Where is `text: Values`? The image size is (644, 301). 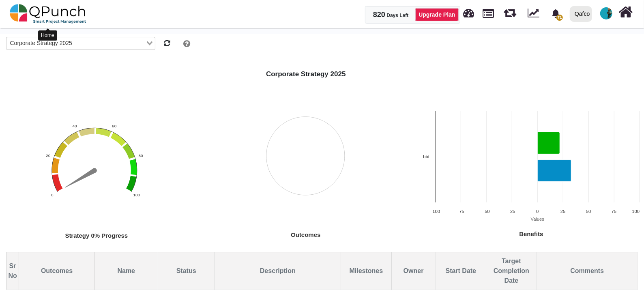
text: Values is located at coordinates (537, 219).